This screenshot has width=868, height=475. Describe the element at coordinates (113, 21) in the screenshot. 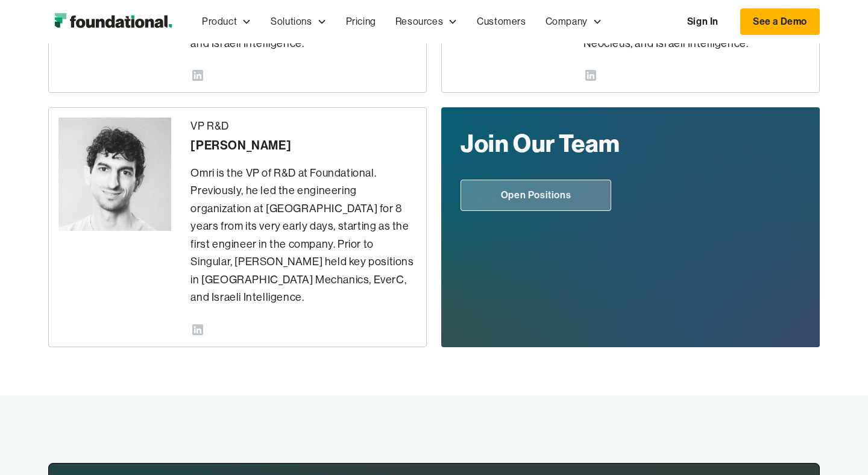

I see `a: home` at that location.